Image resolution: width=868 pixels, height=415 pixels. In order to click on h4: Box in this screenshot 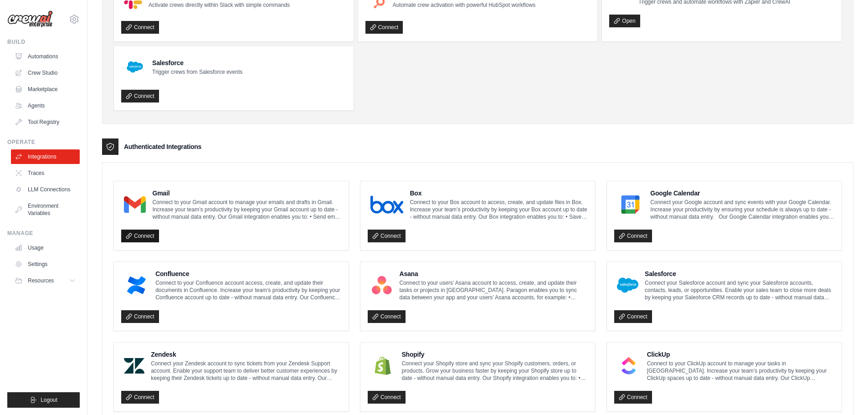, I will do `click(498, 193)`.